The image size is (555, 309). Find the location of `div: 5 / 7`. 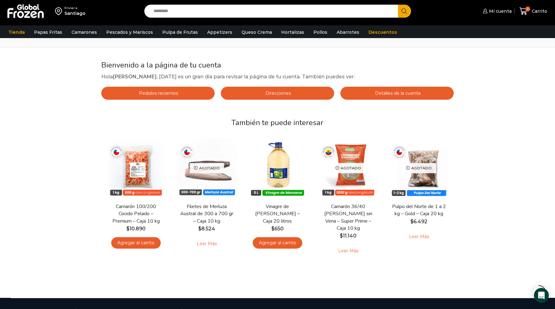

div: 5 / 7 is located at coordinates (419, 191).